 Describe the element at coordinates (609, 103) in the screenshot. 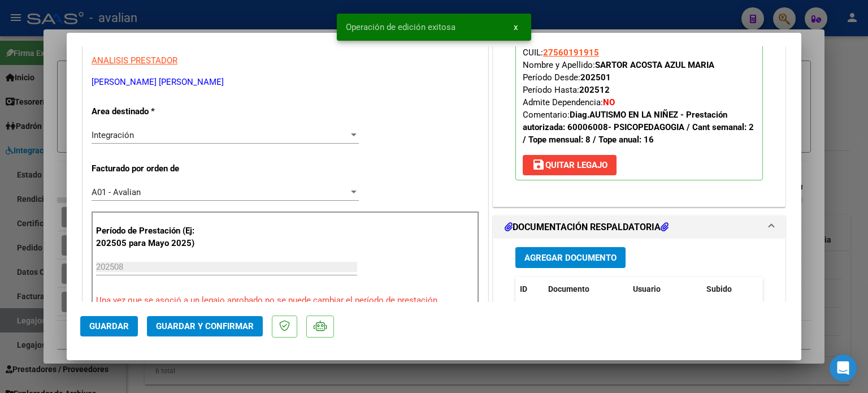

I see `strong: NO` at that location.